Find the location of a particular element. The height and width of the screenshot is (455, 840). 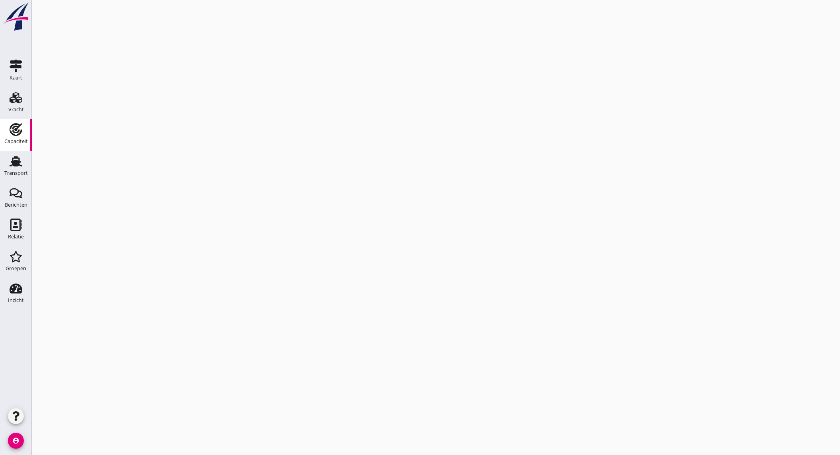

div: Transport is located at coordinates (16, 173).